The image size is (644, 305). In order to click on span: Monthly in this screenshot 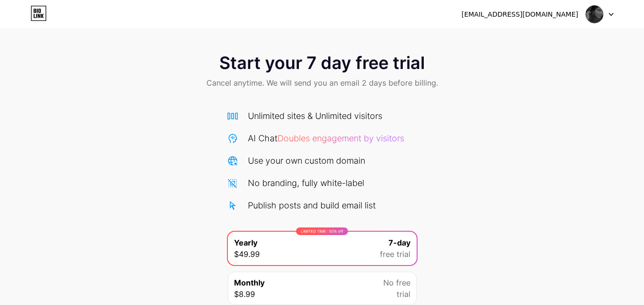, I will do `click(249, 283)`.